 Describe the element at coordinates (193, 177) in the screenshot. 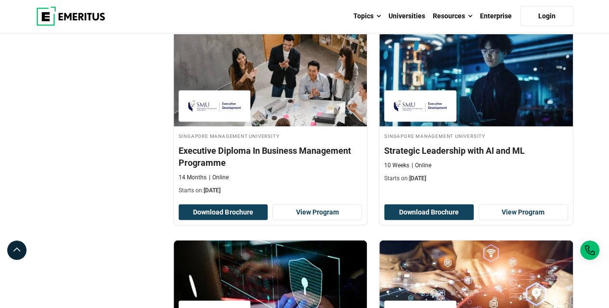

I see `p: 14 Months` at that location.